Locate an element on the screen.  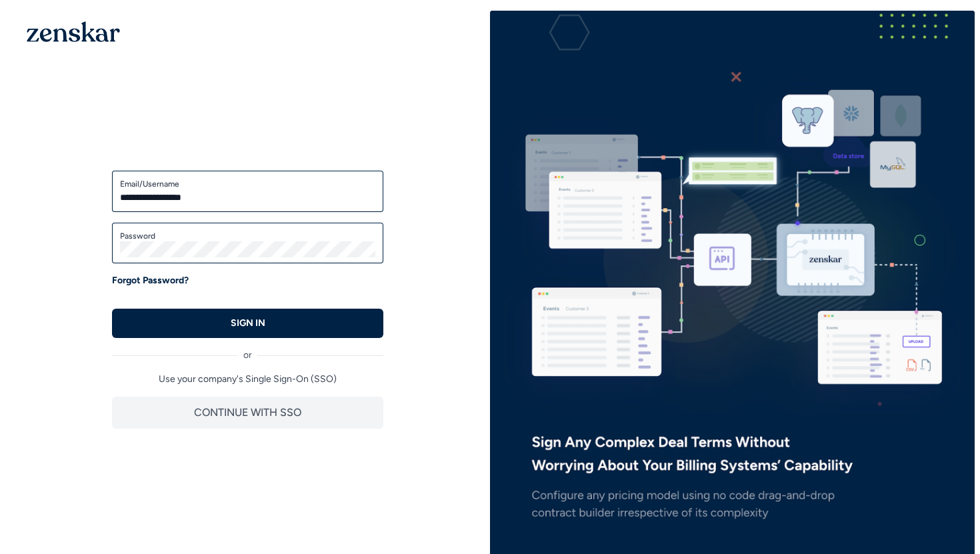
p: Use your company's Single Sign-On (SSO) is located at coordinates (247, 380).